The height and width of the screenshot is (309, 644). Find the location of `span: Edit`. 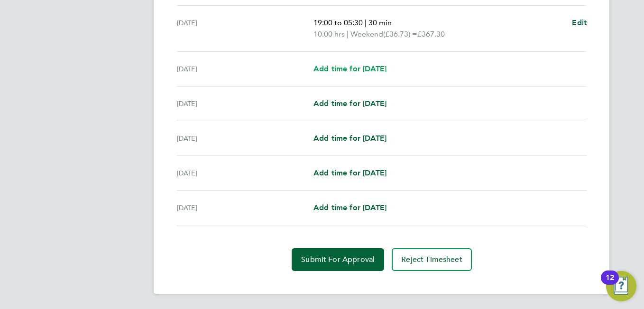

span: Edit is located at coordinates (579, 22).